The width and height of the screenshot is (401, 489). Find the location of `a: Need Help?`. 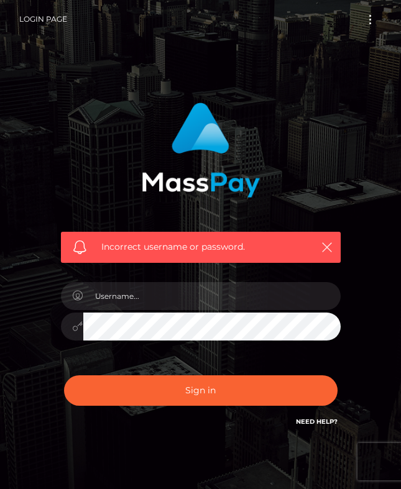

a: Need Help? is located at coordinates (316, 421).